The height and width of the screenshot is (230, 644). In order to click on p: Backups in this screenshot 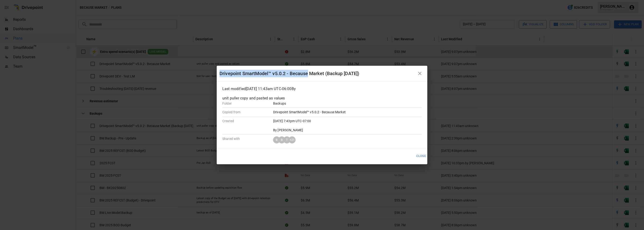, I will do `click(322, 104)`.